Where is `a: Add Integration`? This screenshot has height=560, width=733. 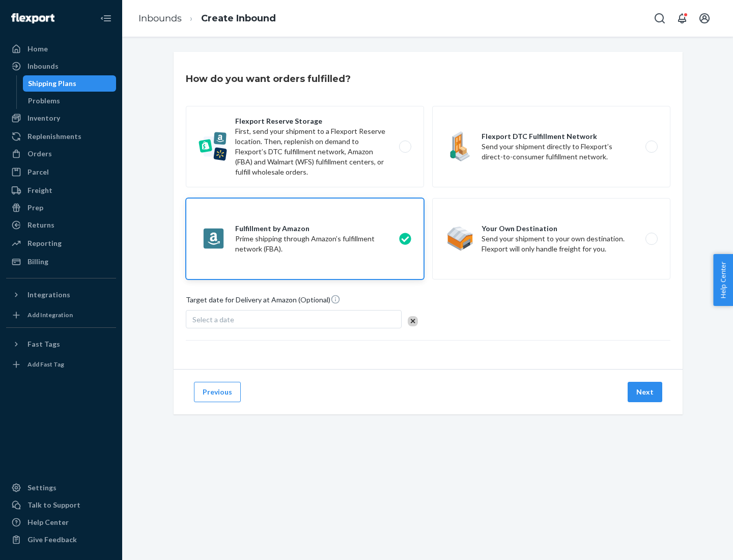 a: Add Integration is located at coordinates (61, 315).